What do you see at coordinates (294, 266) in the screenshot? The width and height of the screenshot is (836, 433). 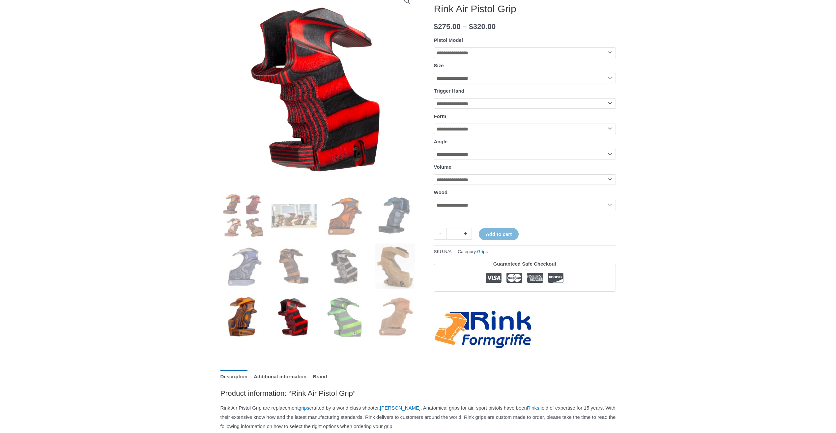 I see `img: Rink Air Pistol Grip - Image 6` at bounding box center [294, 266].